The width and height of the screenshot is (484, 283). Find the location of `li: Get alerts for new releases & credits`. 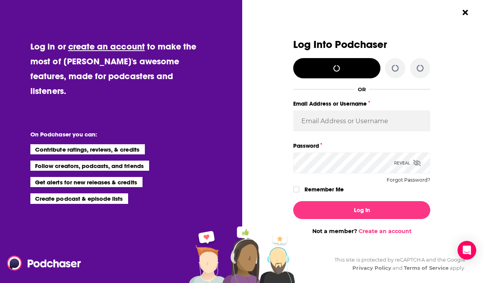

li: Get alerts for new releases & credits is located at coordinates (86, 182).